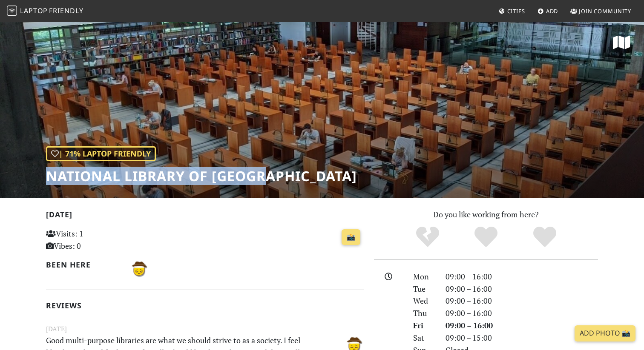  I want to click on span: Laptop, so click(33, 11).